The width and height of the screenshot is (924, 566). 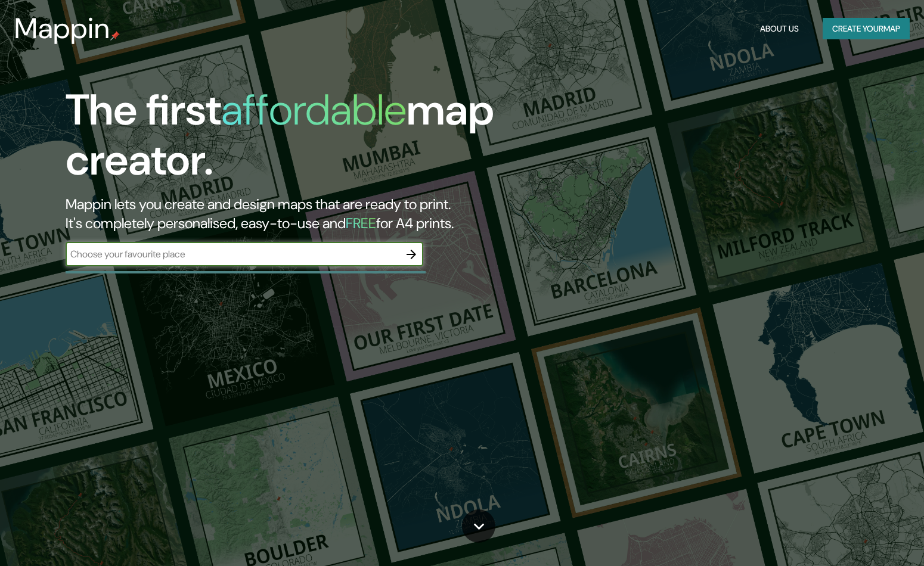 What do you see at coordinates (232, 253) in the screenshot?
I see `input: Choose your favourite place` at bounding box center [232, 253].